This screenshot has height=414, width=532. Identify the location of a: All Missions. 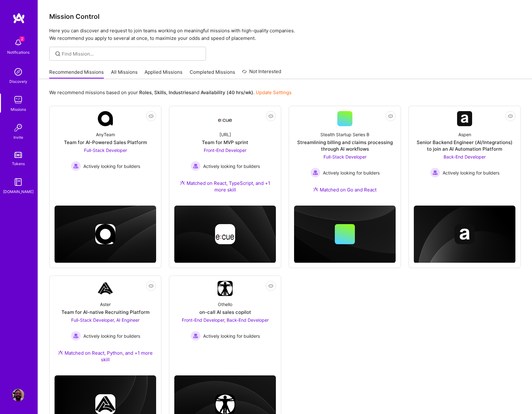
(124, 74).